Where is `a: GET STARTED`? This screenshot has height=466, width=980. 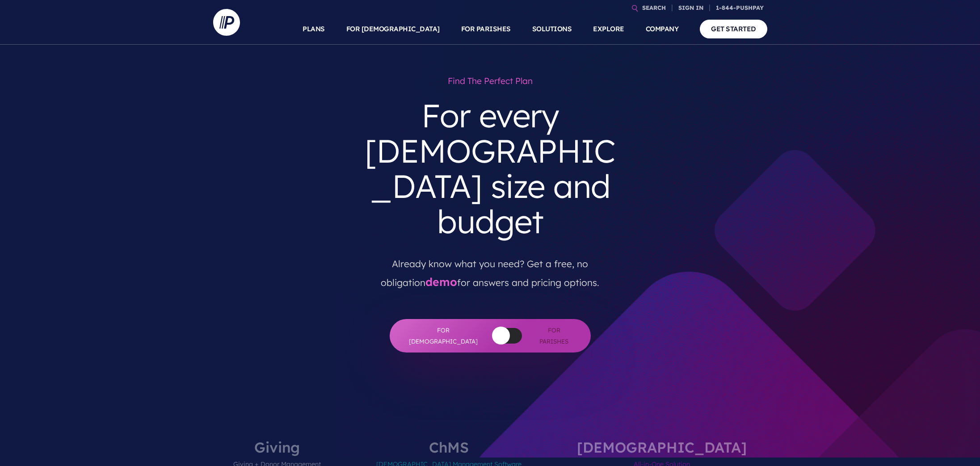
a: GET STARTED is located at coordinates (733, 28).